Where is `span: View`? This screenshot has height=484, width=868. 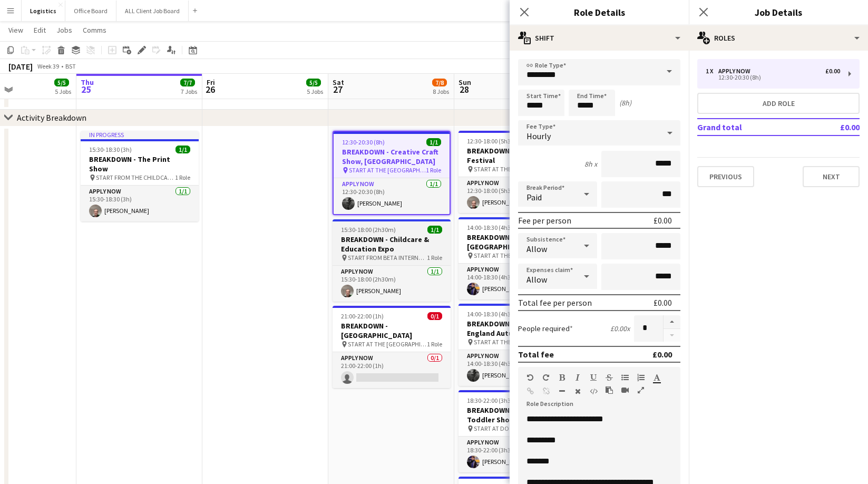
span: View is located at coordinates (16, 30).